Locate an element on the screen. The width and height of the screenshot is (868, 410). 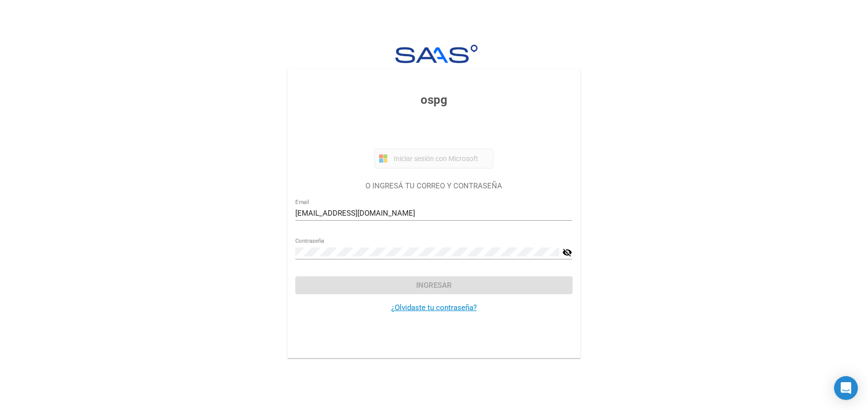
span: Ingresar is located at coordinates (434, 285).